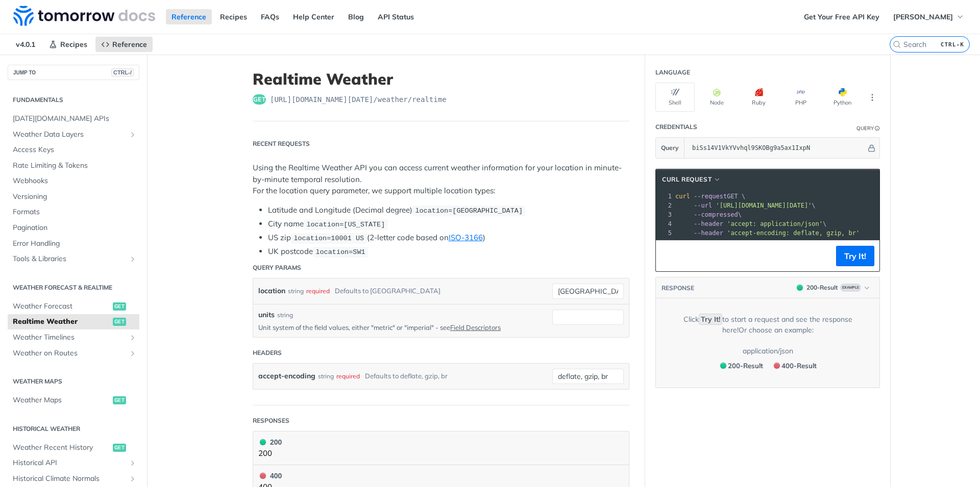  Describe the element at coordinates (711, 320) in the screenshot. I see `code: Try It!` at that location.